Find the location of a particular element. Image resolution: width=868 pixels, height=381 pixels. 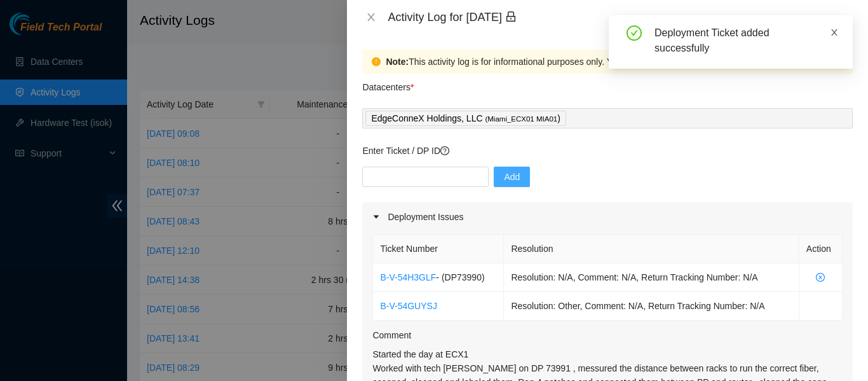

td: Resolution: N/A, Comment: N/A, Return Tracking Number: N/A is located at coordinates (651, 277).